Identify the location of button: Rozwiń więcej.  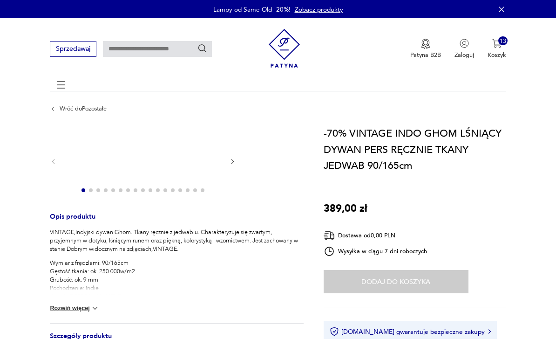
(75, 308).